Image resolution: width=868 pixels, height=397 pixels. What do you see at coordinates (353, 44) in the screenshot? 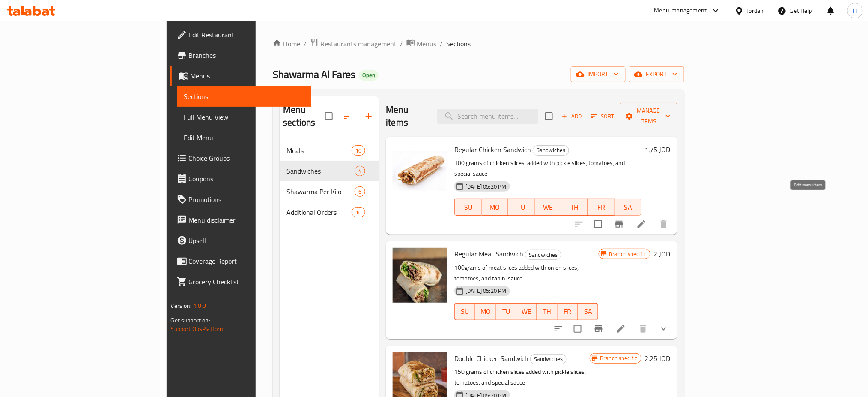
I see `a: Restaurants management` at bounding box center [353, 44].